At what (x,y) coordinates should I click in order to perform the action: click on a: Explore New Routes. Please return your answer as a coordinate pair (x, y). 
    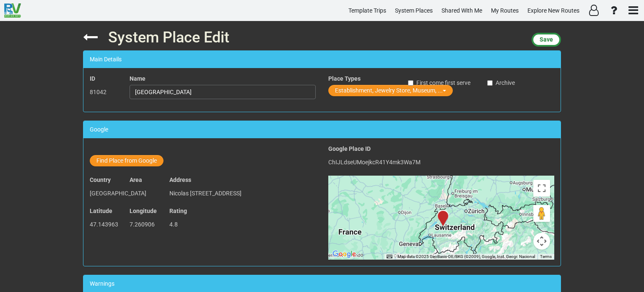
    Looking at the image, I should click on (554, 10).